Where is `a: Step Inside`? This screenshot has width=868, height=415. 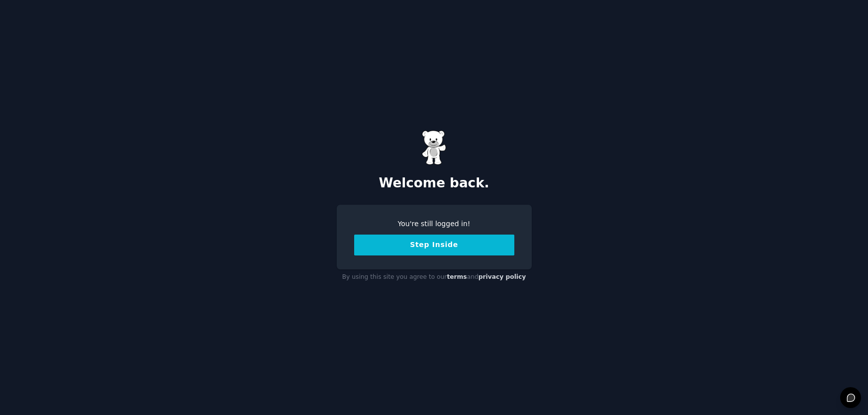
a: Step Inside is located at coordinates (434, 244).